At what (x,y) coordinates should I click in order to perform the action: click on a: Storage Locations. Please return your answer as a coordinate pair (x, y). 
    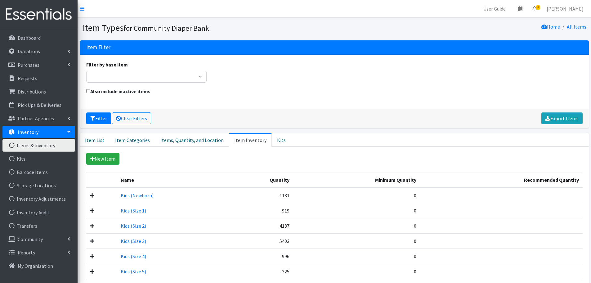
    Looking at the image, I should click on (39, 185).